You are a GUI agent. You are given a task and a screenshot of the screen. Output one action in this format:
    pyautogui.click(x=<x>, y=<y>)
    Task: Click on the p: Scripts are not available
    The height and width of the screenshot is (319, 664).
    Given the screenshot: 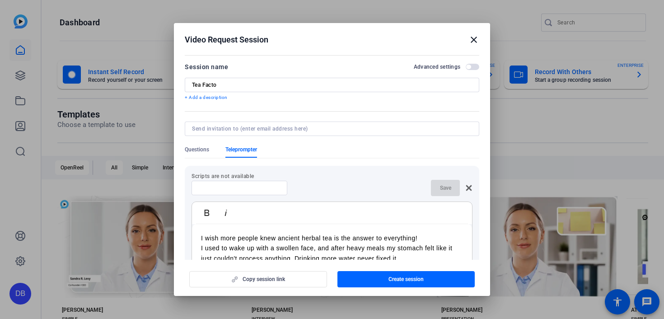 What is the action you would take?
    pyautogui.click(x=332, y=176)
    